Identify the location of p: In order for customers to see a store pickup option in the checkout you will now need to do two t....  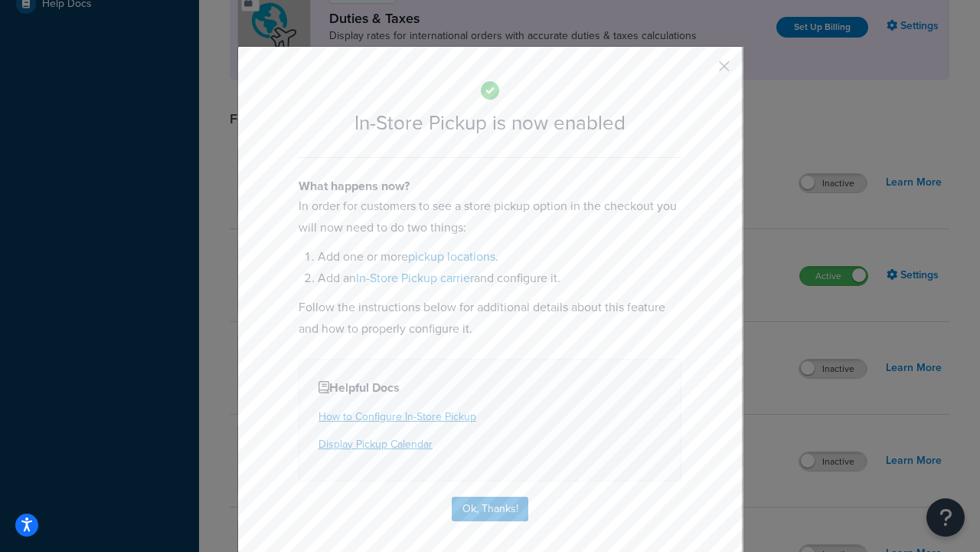
(490, 217).